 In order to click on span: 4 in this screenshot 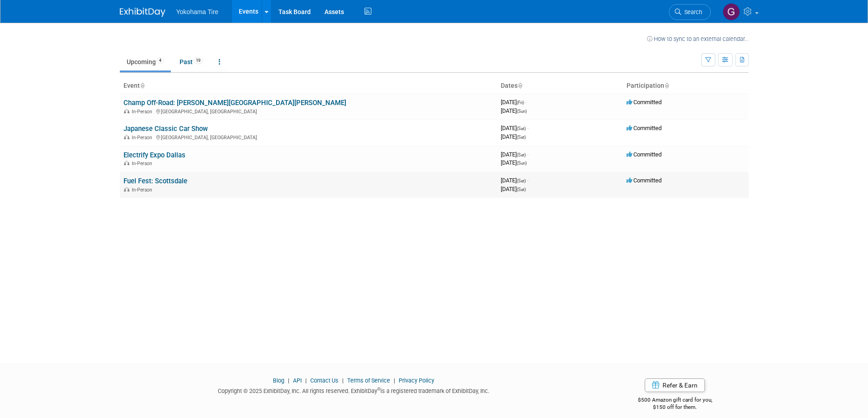, I will do `click(160, 60)`.